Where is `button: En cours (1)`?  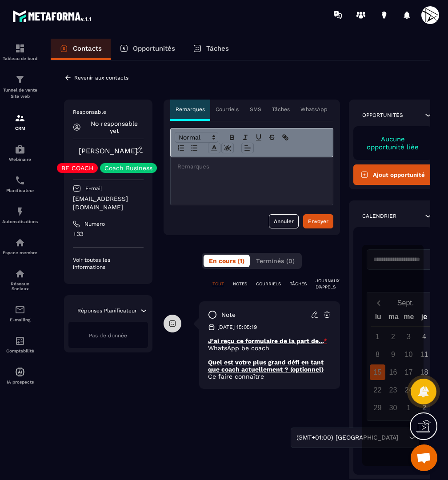 button: En cours (1) is located at coordinates (227, 261).